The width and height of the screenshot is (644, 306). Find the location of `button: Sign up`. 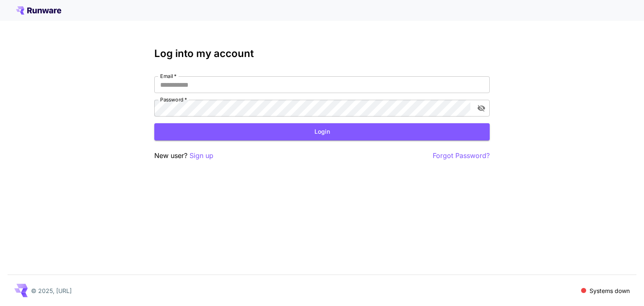

button: Sign up is located at coordinates (201, 155).